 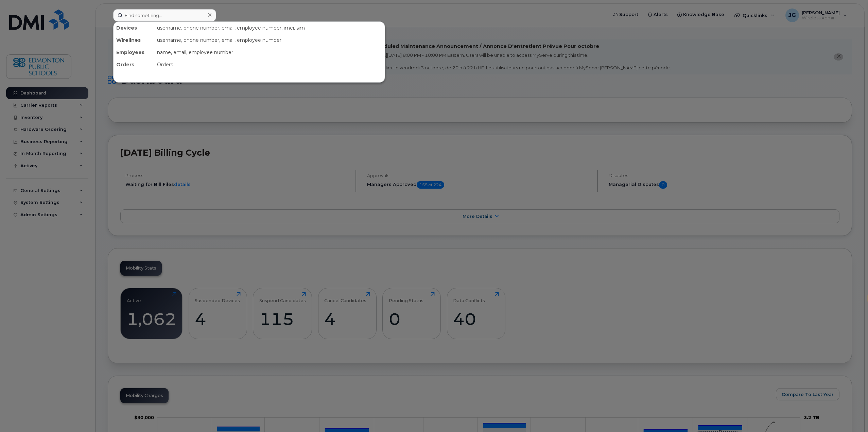 What do you see at coordinates (269, 52) in the screenshot?
I see `div: name, email, employee number` at bounding box center [269, 52].